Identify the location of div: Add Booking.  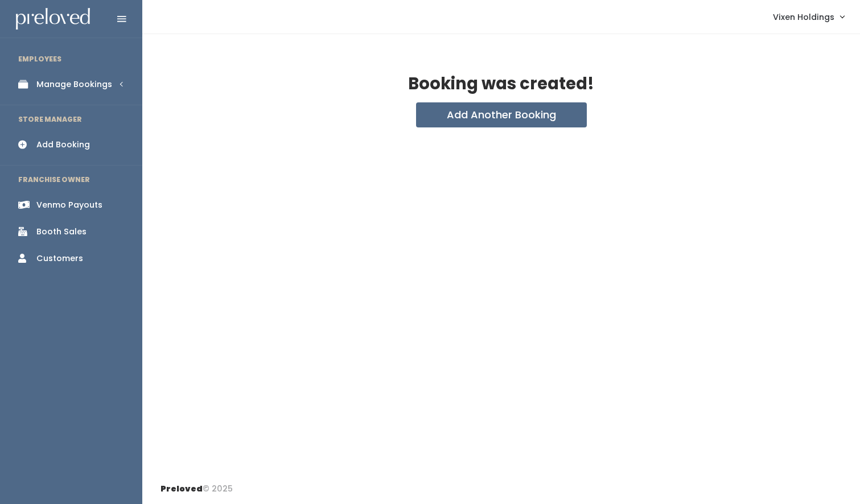
(63, 145).